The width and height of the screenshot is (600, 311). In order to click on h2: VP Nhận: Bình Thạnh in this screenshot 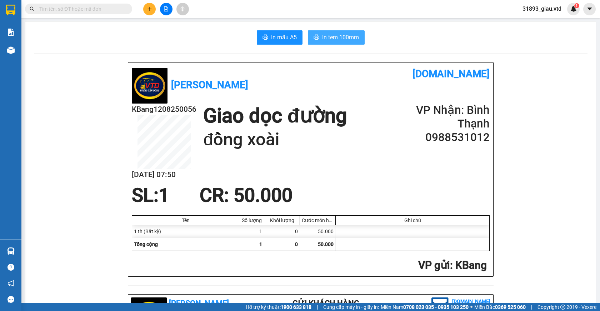, I will do `click(447, 117)`.